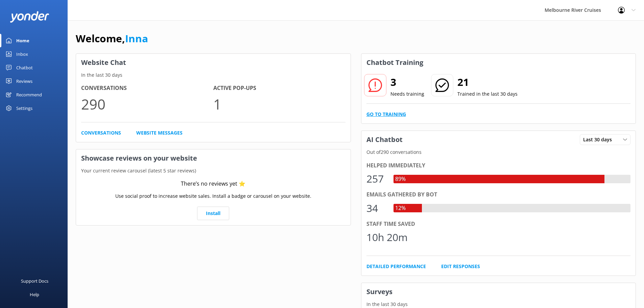 The height and width of the screenshot is (308, 644). I want to click on a: Website Messages, so click(159, 133).